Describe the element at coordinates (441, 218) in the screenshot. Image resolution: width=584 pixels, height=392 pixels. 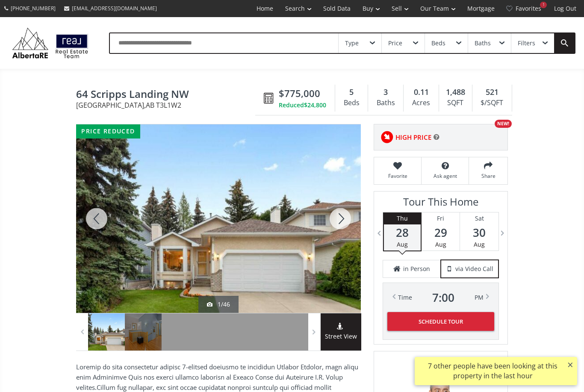
I see `div: Fri` at that location.